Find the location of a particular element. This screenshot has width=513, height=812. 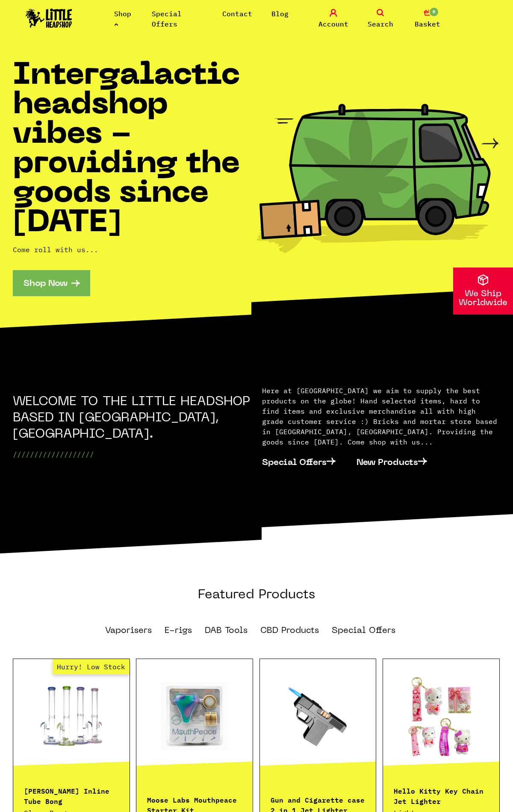

a: 0 Basket is located at coordinates (427, 19).